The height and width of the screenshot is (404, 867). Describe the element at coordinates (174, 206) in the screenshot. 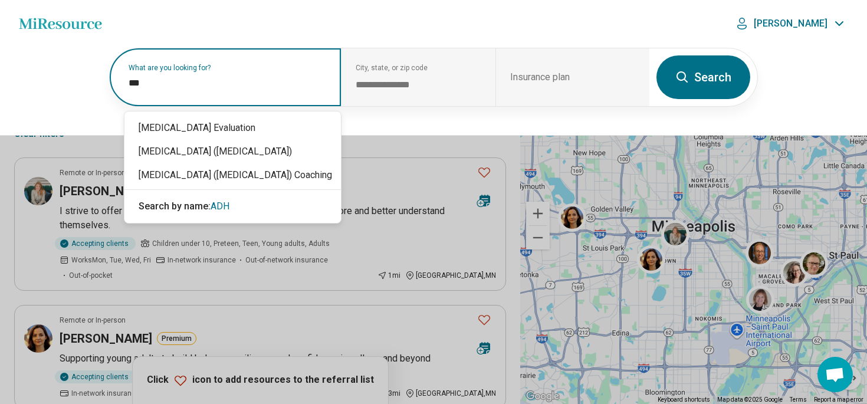

I see `span: Search by name:` at that location.